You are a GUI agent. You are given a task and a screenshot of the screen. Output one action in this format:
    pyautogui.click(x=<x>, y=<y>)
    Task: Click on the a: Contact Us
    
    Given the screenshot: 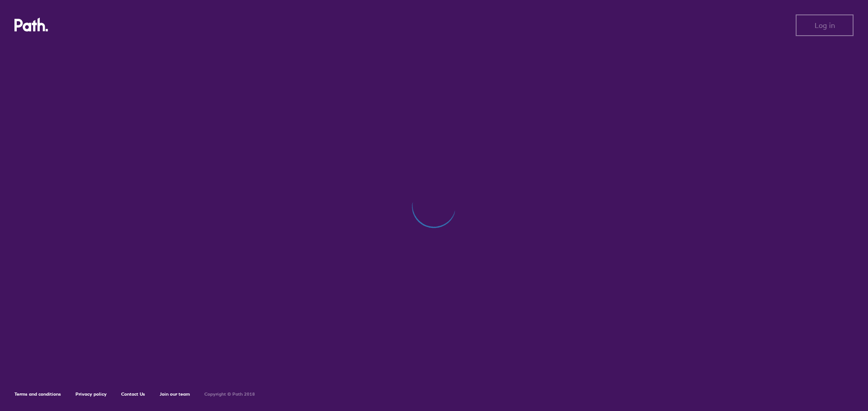 What is the action you would take?
    pyautogui.click(x=133, y=394)
    